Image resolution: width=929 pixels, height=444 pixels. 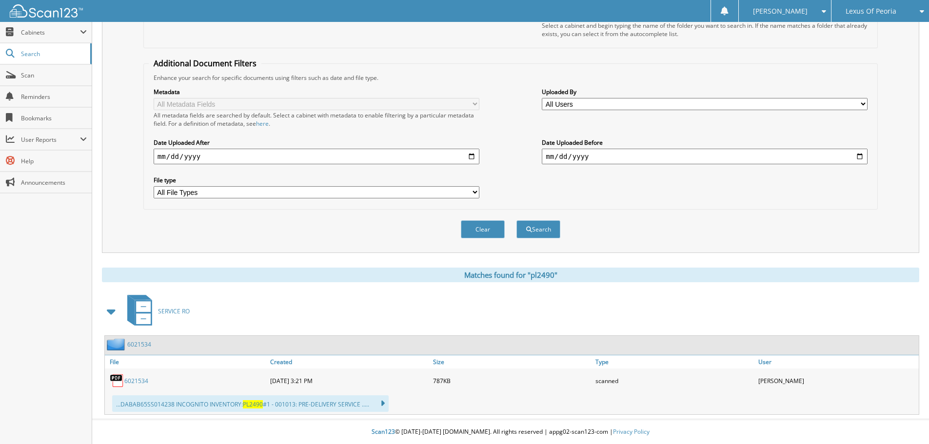 I want to click on div: ...DABAB65SS014238 INCOGNITO INVENTORY: #1 - 001013: PRE-DELIVERY SERVICE ....., so click(x=250, y=404).